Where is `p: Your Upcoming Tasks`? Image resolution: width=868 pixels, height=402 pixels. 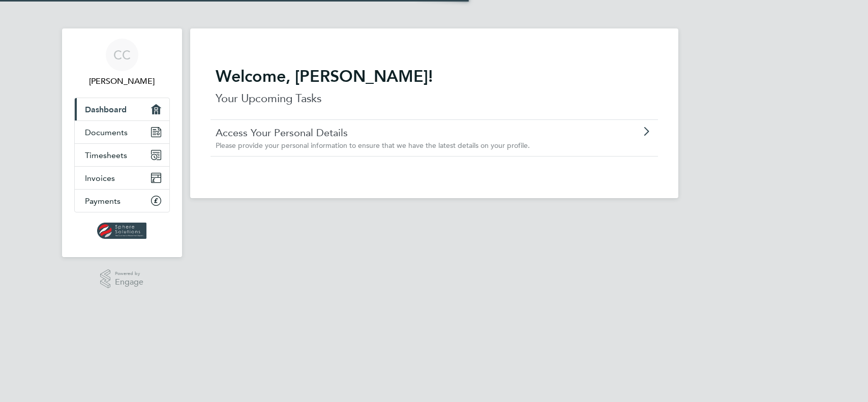
p: Your Upcoming Tasks is located at coordinates (434, 99).